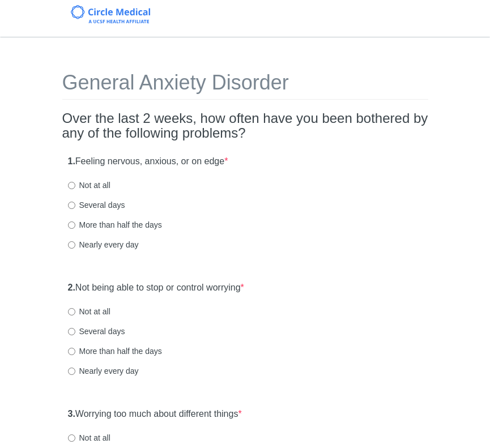 This screenshot has width=490, height=448. I want to click on h2: Over the last 2 weeks, how often have you been bothered by any of the following problems?, so click(245, 125).